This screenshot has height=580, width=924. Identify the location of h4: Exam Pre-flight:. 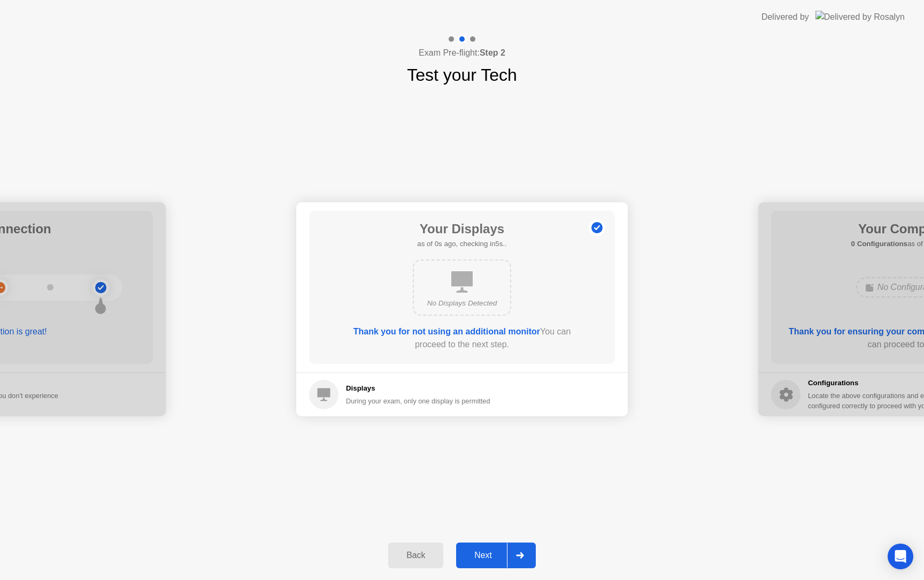
(462, 53).